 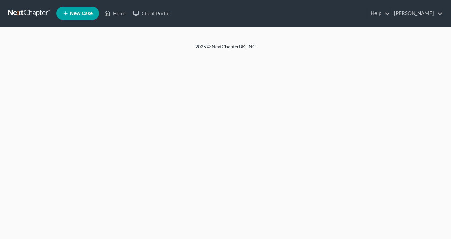 What do you see at coordinates (379, 13) in the screenshot?
I see `a: Help` at bounding box center [379, 13].